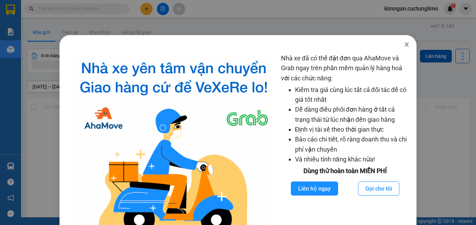 This screenshot has height=225, width=476. I want to click on li: Báo cáo chi tiết, rõ ràng doanh thu và chi phí vận chuyển, so click(353, 144).